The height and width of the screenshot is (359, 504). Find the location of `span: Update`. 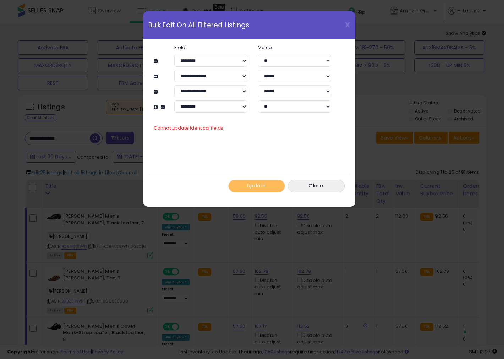

span: Update is located at coordinates (256, 186).